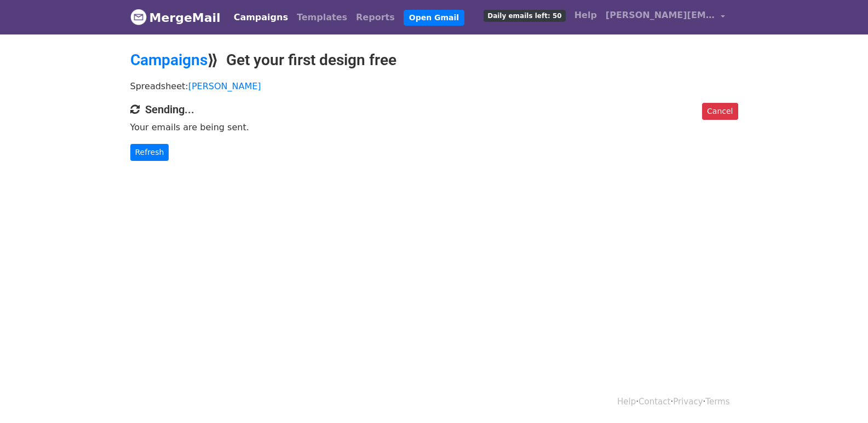 Image resolution: width=868 pixels, height=423 pixels. What do you see at coordinates (434, 60) in the screenshot?
I see `h2: ⟫ Get your first design free` at bounding box center [434, 60].